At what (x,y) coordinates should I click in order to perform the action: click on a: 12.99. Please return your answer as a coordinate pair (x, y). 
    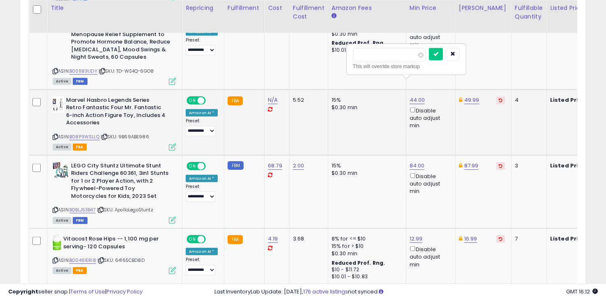
    Looking at the image, I should click on (416, 239).